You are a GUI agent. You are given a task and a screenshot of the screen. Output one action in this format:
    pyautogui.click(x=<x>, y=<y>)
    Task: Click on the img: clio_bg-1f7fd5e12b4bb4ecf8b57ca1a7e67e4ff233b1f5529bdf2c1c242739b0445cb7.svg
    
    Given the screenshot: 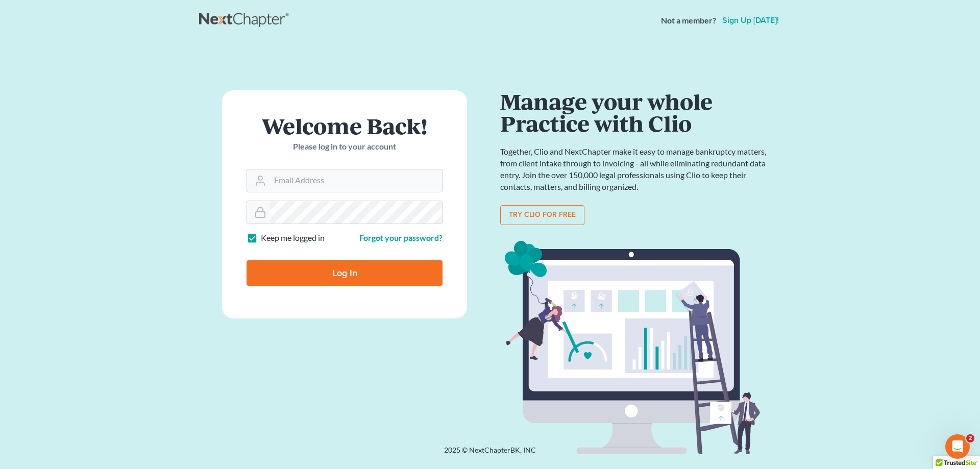 What is the action you would take?
    pyautogui.click(x=635, y=348)
    